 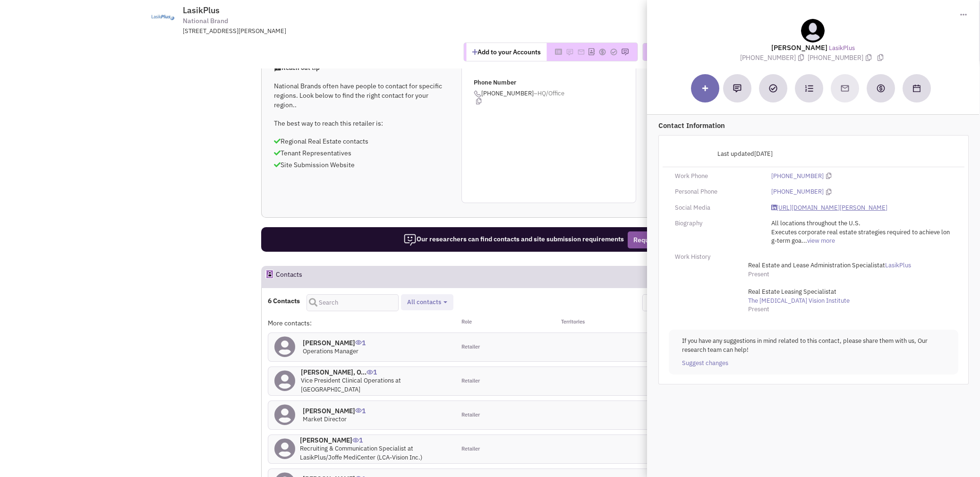 I want to click on div: Territories, so click(x=596, y=323).